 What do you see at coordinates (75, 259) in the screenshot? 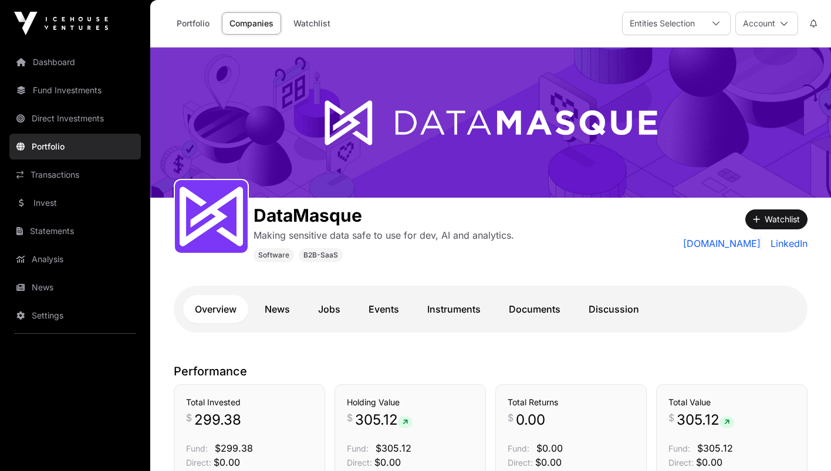
I see `a: Analysis` at bounding box center [75, 259].